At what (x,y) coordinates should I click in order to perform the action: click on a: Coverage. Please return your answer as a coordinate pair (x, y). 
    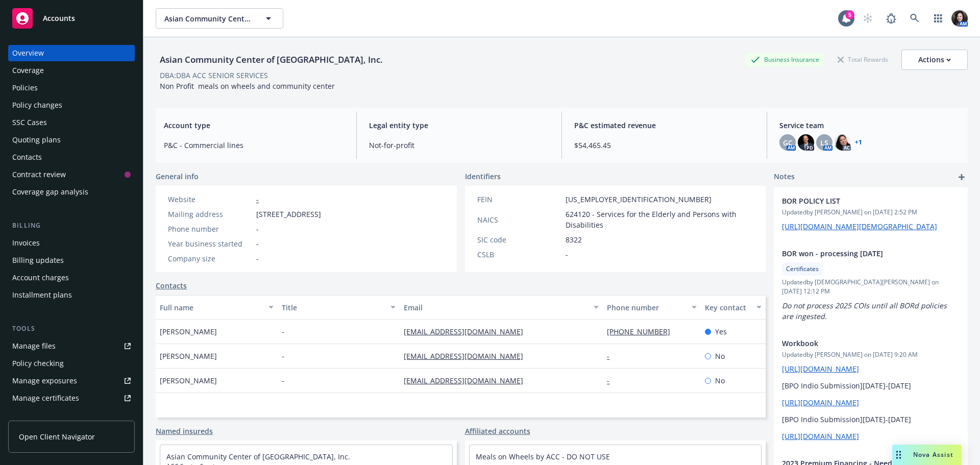
    Looking at the image, I should click on (71, 70).